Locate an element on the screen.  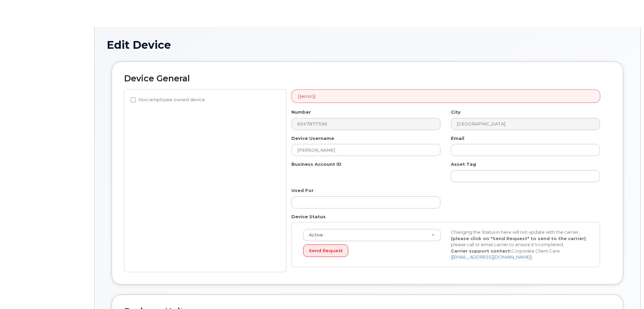
label: Business Account ID is located at coordinates (316, 164).